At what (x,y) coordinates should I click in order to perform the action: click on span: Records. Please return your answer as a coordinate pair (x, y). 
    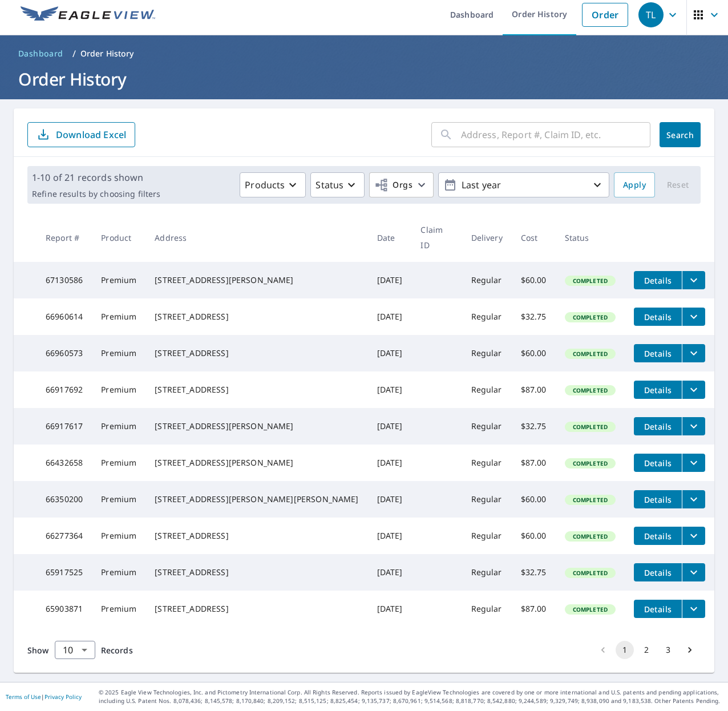
    Looking at the image, I should click on (117, 650).